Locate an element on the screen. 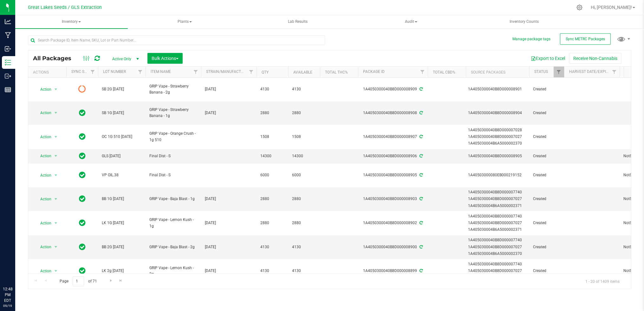  a: Qty is located at coordinates (265, 72).